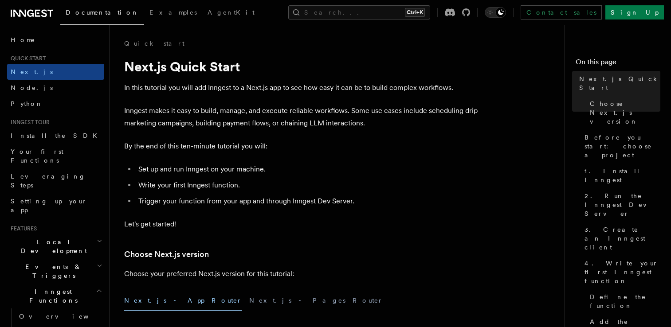 The height and width of the screenshot is (327, 671). I want to click on span: Setting up your app, so click(49, 206).